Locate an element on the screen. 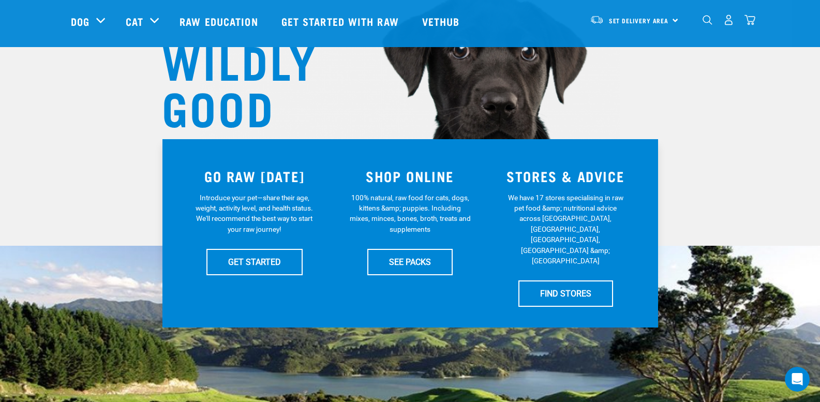 The width and height of the screenshot is (820, 402). h3: STORES & ADVICE is located at coordinates (566, 176).